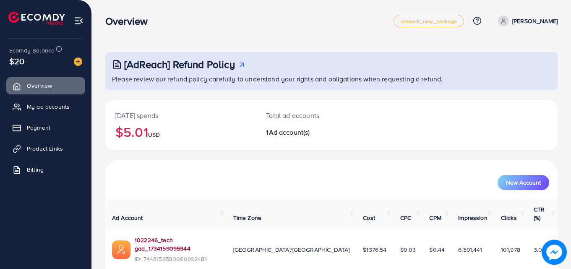  I want to click on h2: 1, so click(312, 132).